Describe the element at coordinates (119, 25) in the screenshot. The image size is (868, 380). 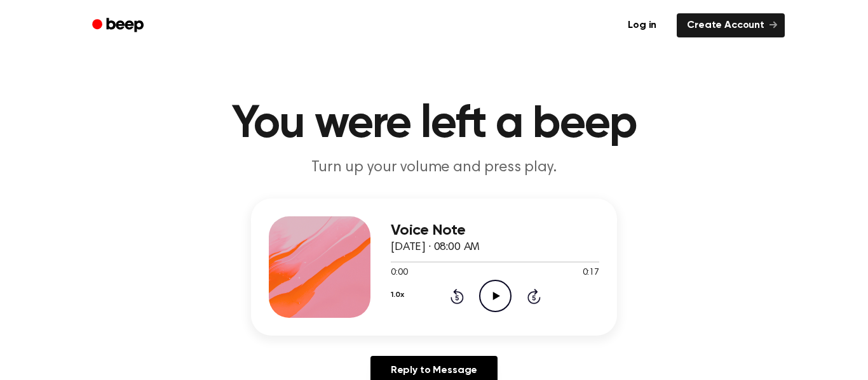
I see `a: Beep` at that location.